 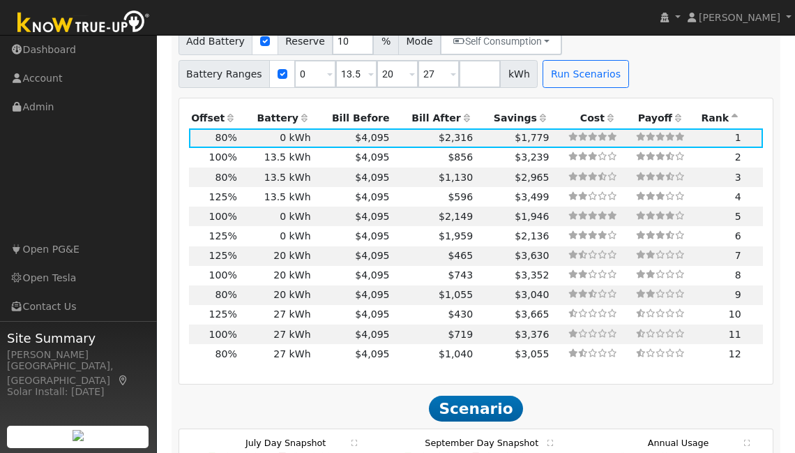 I want to click on a: Map, so click(x=123, y=380).